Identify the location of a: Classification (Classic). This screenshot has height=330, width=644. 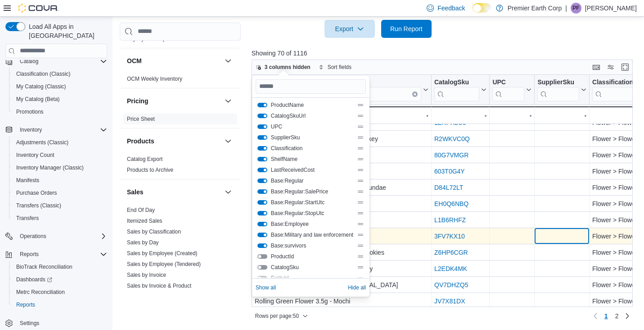
(43, 74).